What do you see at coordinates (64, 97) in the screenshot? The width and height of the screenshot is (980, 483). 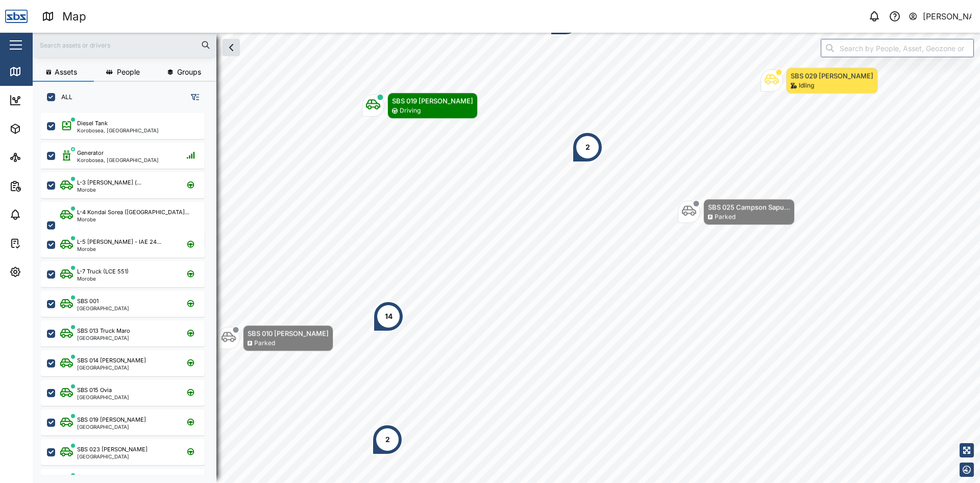 I see `label: ALL` at bounding box center [64, 97].